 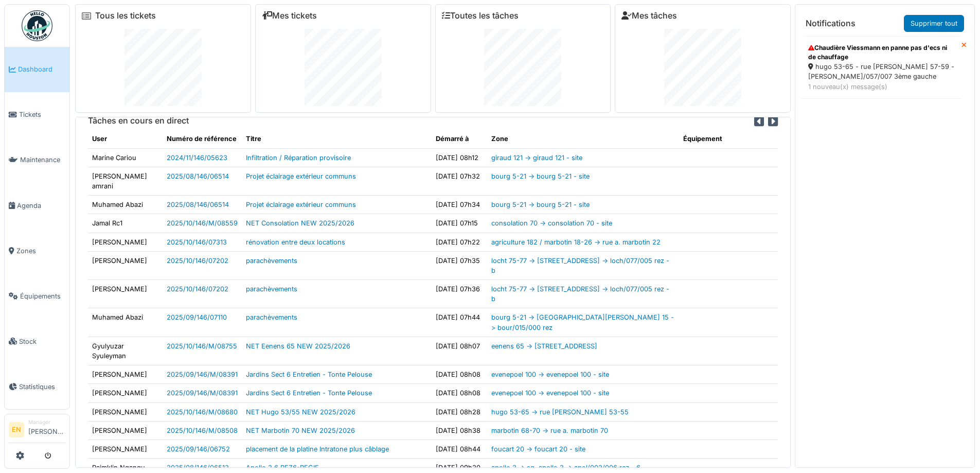 I want to click on a: Stock, so click(x=37, y=342).